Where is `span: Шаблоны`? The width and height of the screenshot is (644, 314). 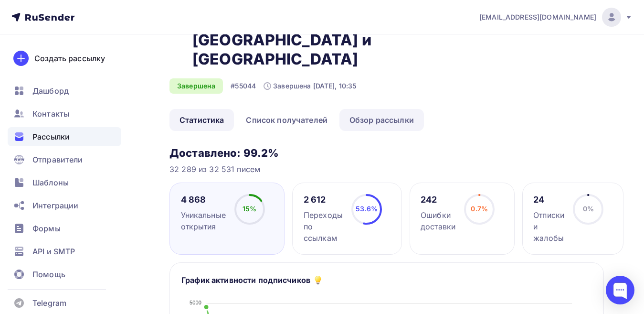
span: Шаблоны is located at coordinates (51, 183).